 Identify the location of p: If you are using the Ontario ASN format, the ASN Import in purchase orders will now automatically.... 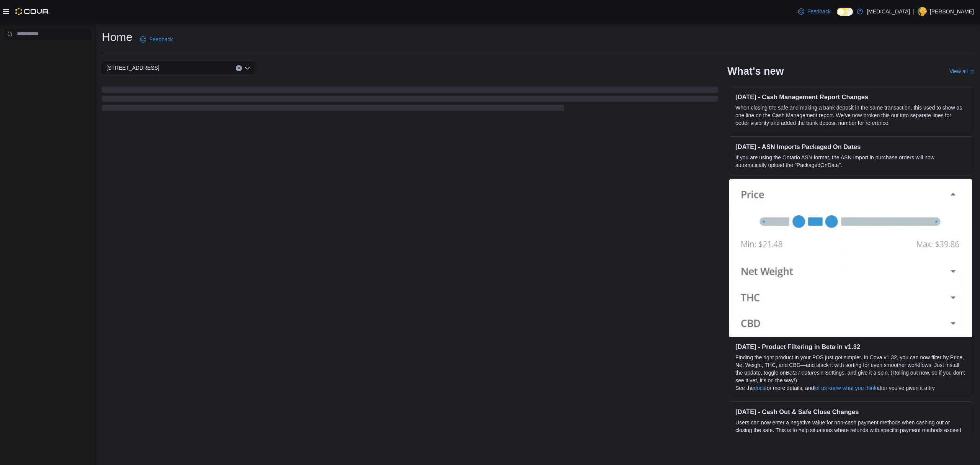
(850, 161).